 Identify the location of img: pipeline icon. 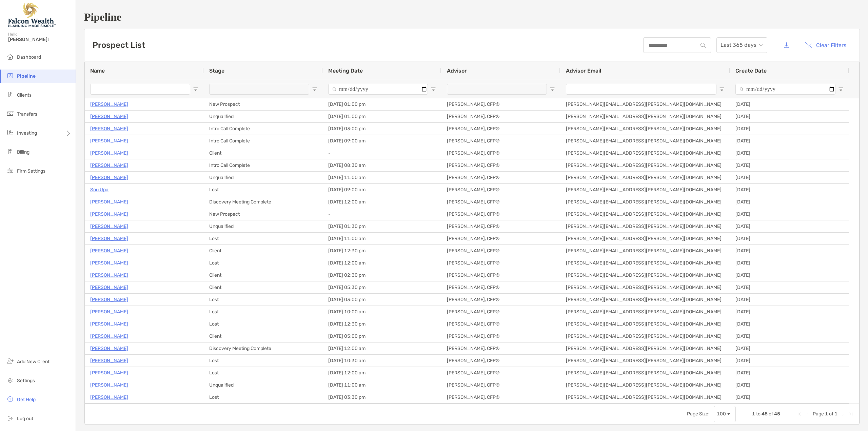
(10, 75).